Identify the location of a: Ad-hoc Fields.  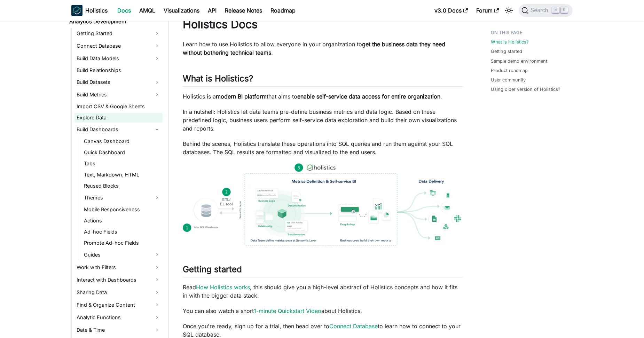
(122, 232).